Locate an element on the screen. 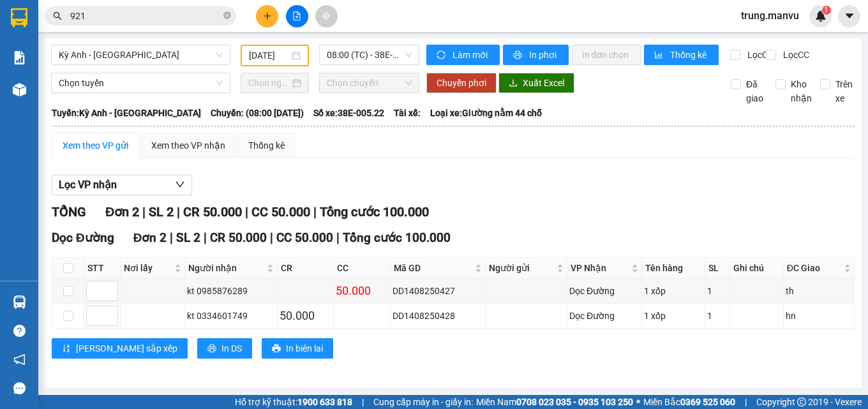 The height and width of the screenshot is (409, 868). span: CC 50.000 is located at coordinates (304, 237).